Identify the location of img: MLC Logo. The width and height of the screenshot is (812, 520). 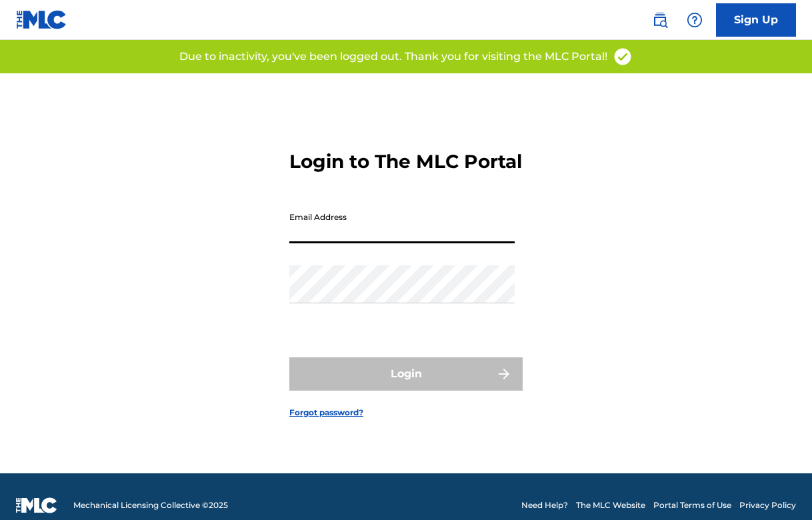
(42, 19).